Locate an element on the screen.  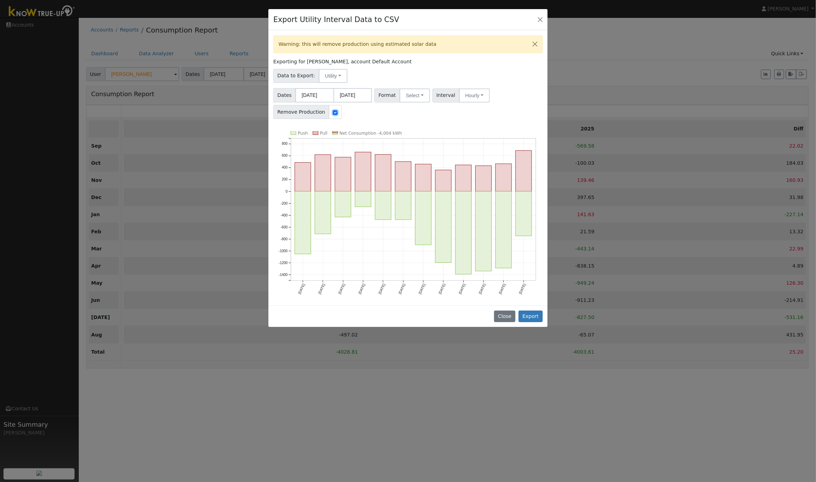
text: 0 is located at coordinates (287, 191).